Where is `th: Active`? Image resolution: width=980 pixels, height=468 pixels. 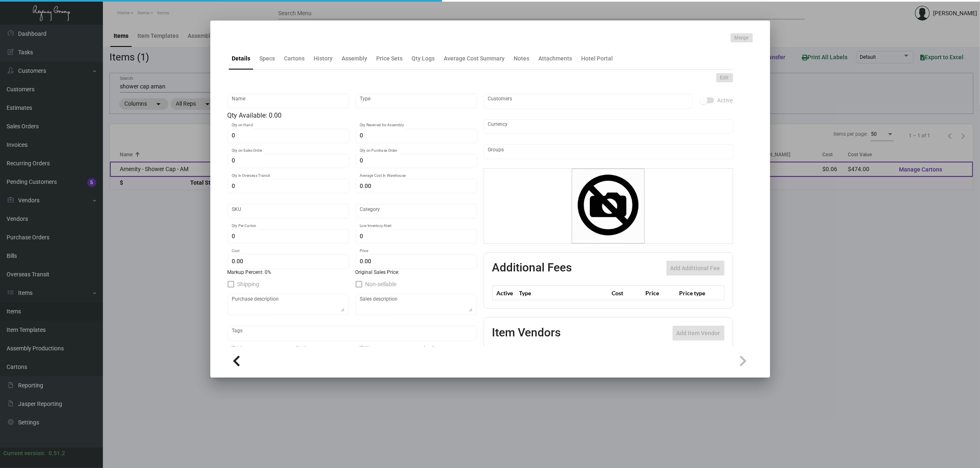
th: Active is located at coordinates (504, 293).